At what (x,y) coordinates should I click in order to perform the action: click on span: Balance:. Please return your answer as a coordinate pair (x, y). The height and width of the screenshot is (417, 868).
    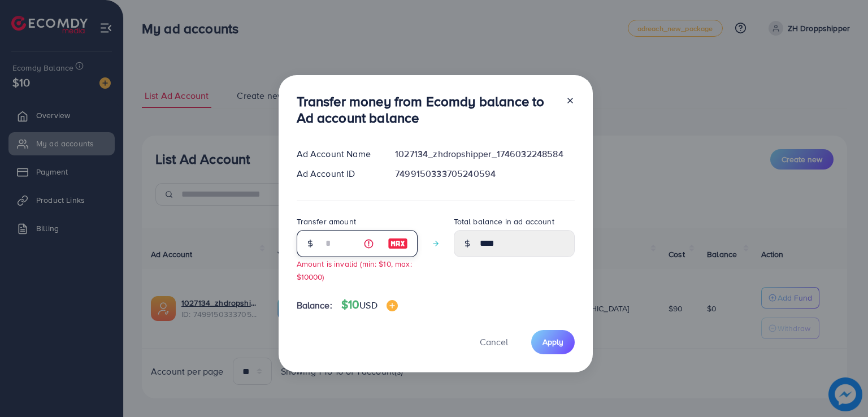
    Looking at the image, I should click on (315, 305).